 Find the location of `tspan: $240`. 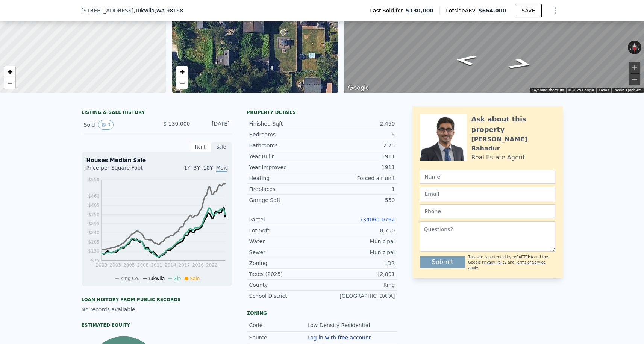

tspan: $240 is located at coordinates (94, 232).